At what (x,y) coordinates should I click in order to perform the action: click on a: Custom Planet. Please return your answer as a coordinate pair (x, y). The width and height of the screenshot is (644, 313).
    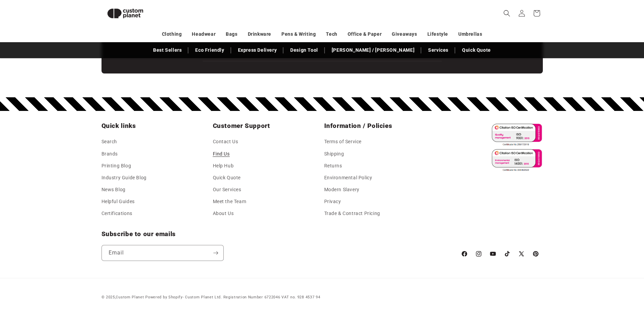
    Looking at the image, I should click on (130, 297).